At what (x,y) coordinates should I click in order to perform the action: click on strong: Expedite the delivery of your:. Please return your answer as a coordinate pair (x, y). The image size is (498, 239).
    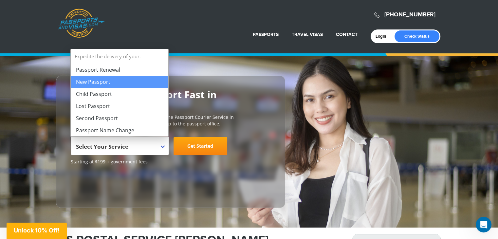
    Looking at the image, I should click on (120, 56).